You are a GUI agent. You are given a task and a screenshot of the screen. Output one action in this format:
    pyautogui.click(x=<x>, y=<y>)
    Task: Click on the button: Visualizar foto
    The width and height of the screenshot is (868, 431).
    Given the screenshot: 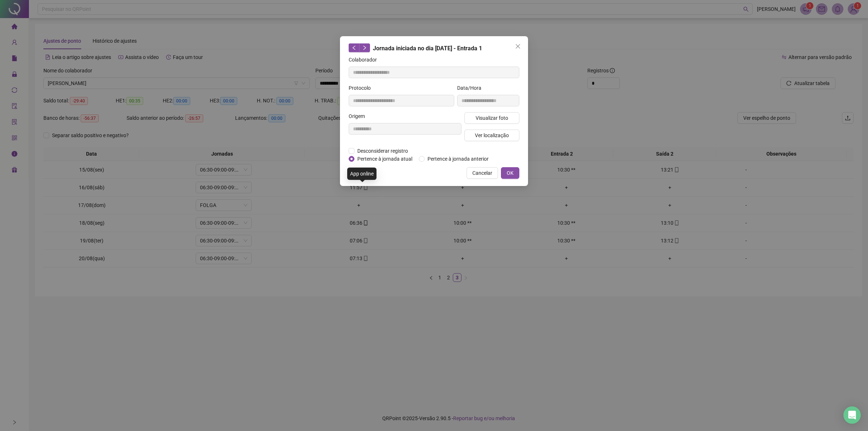 What is the action you would take?
    pyautogui.click(x=492, y=118)
    